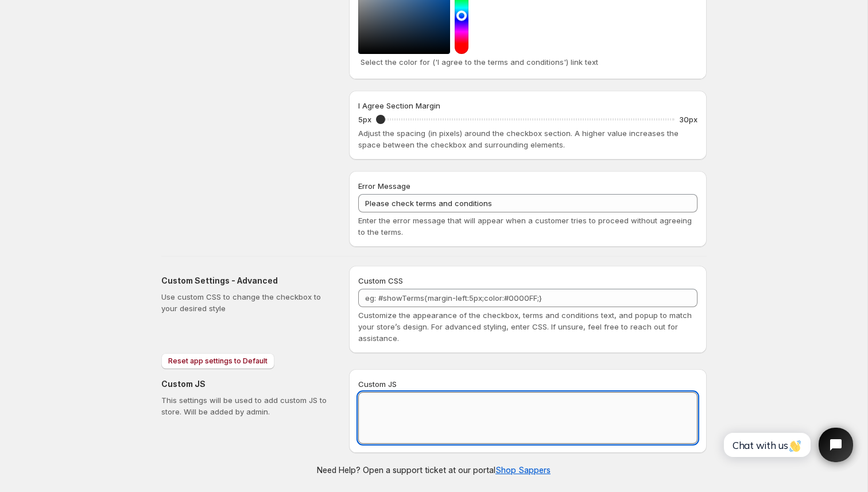 Image resolution: width=868 pixels, height=492 pixels. Describe the element at coordinates (56, 27) in the screenshot. I see `span: Chat with us` at that location.